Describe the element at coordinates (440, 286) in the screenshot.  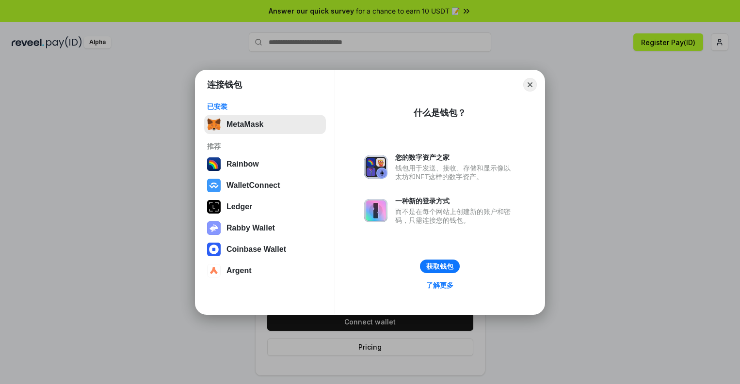
I see `div: 了解更多` at that location.